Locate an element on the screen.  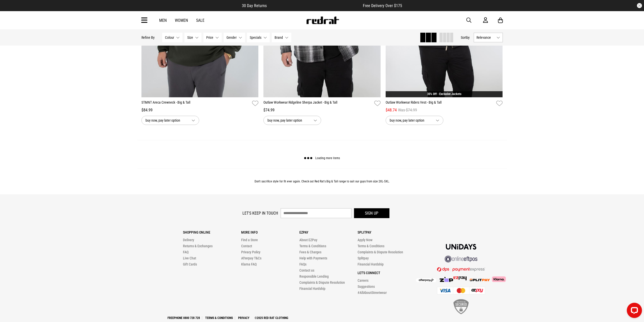
img: Klarna is located at coordinates (498, 280).